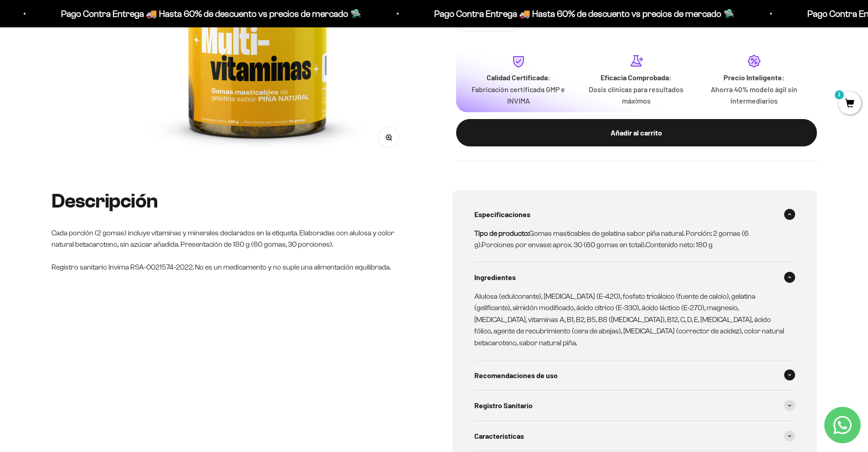 This screenshot has height=452, width=868. What do you see at coordinates (754, 94) in the screenshot?
I see `p: Ahorra 40% modelo ágil sin intermediarios` at bounding box center [754, 94].